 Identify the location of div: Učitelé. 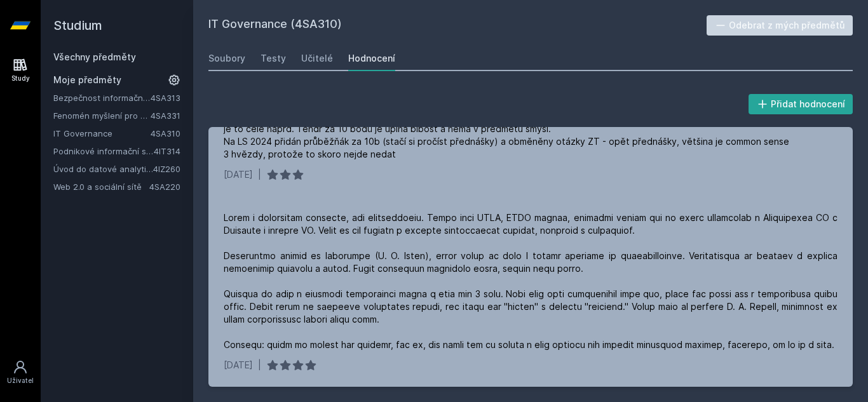
(317, 58).